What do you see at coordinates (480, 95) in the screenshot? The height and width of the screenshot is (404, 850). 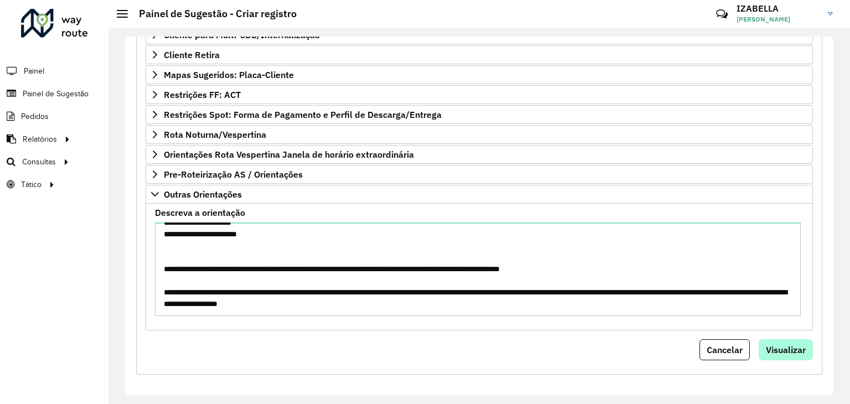 I see `a: Restrições FF: ACT` at bounding box center [480, 95].